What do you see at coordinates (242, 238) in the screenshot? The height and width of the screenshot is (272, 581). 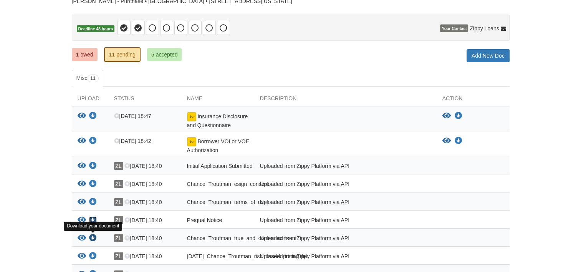 I see `span: Chance_Troutman_true_and_correct_consent` at bounding box center [242, 238].